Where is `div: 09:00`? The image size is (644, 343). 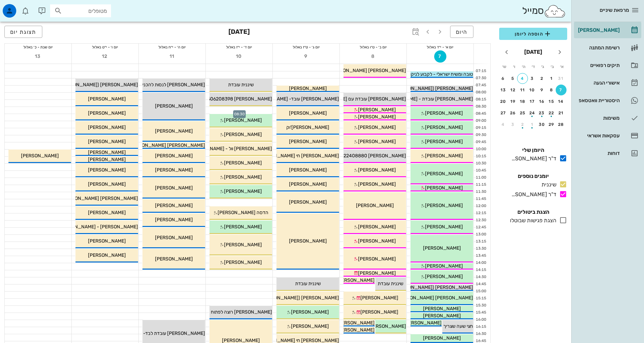
div: 09:00 is located at coordinates (481, 121).